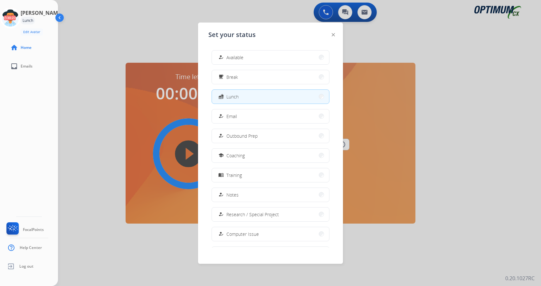 The image size is (541, 286). Describe the element at coordinates (33, 230) in the screenshot. I see `span: FocalPoints` at that location.